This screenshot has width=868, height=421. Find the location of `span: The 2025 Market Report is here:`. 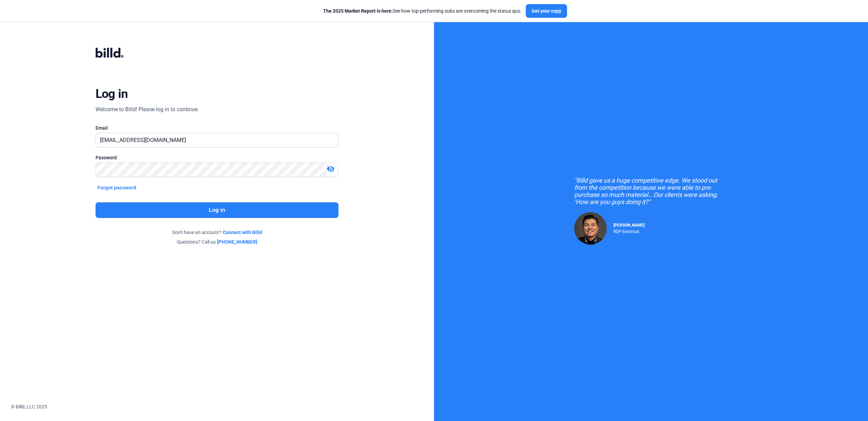

span: The 2025 Market Report is here: is located at coordinates (358, 11).